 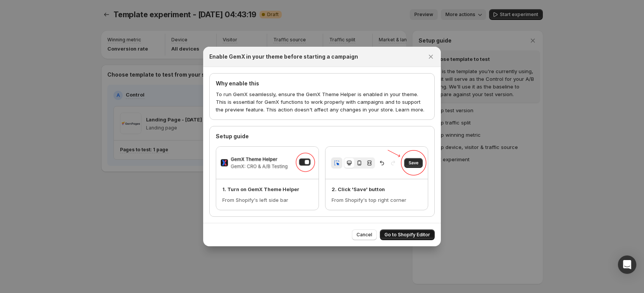 I want to click on p: 1. Turn on GemX Theme Helper, so click(x=267, y=189).